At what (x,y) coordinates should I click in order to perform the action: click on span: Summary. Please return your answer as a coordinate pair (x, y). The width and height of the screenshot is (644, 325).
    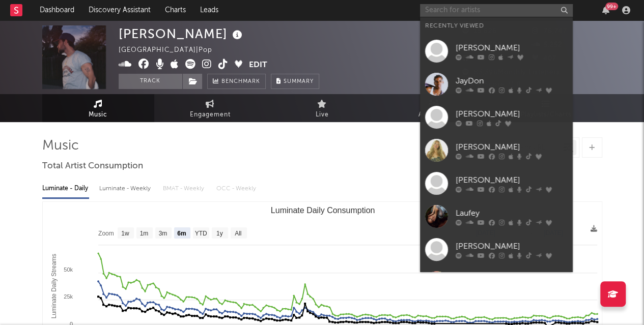
    Looking at the image, I should click on (298, 82).